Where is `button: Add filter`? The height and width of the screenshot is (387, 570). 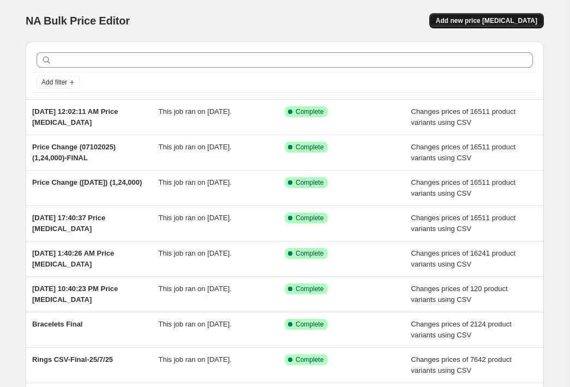
button: Add filter is located at coordinates (58, 82).